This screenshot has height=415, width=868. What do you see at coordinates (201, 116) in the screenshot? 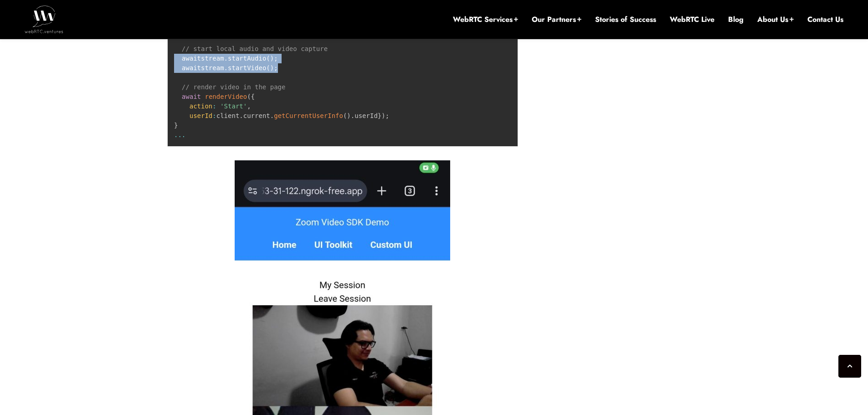
I see `span: userId` at bounding box center [201, 116].